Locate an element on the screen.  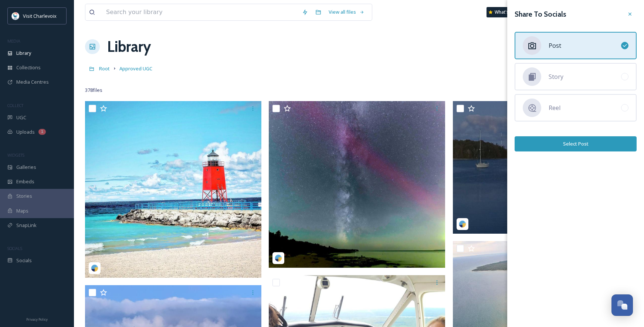
span: Media Centres is located at coordinates (32, 82).